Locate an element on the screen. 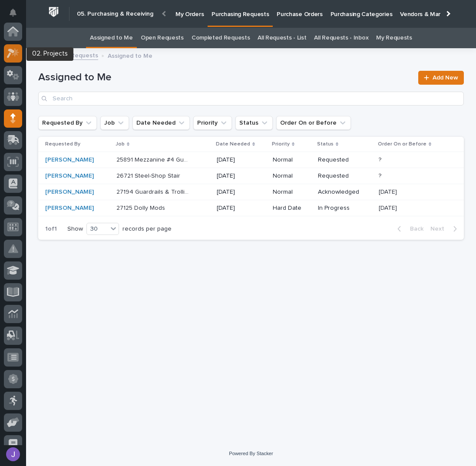 Image resolution: width=476 pixels, height=466 pixels. span: Add New is located at coordinates (445, 78).